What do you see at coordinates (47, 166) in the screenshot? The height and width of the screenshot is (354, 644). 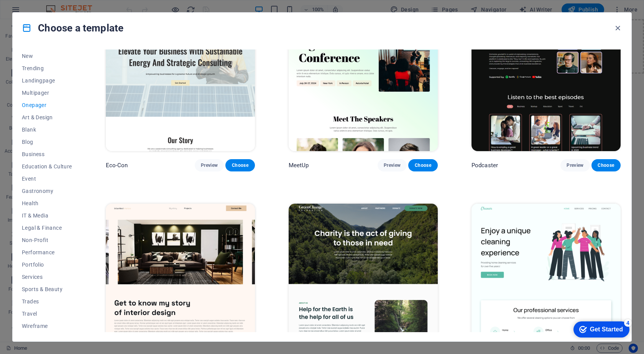 I see `button: Education & Culture` at bounding box center [47, 166].